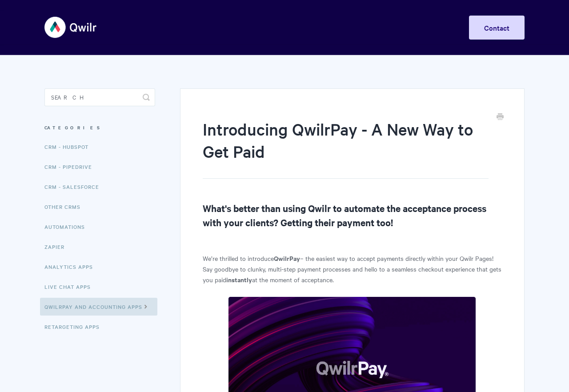  I want to click on strong: QwilrPay, so click(287, 258).